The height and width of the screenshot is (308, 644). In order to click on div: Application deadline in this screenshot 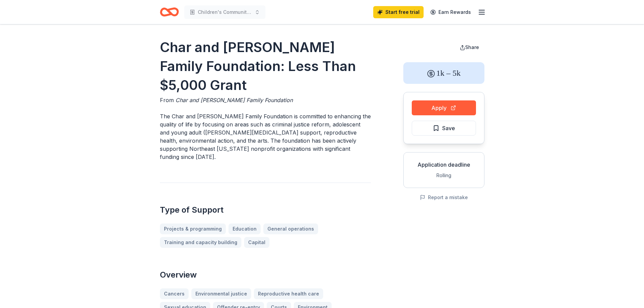, I will do `click(444, 165)`.